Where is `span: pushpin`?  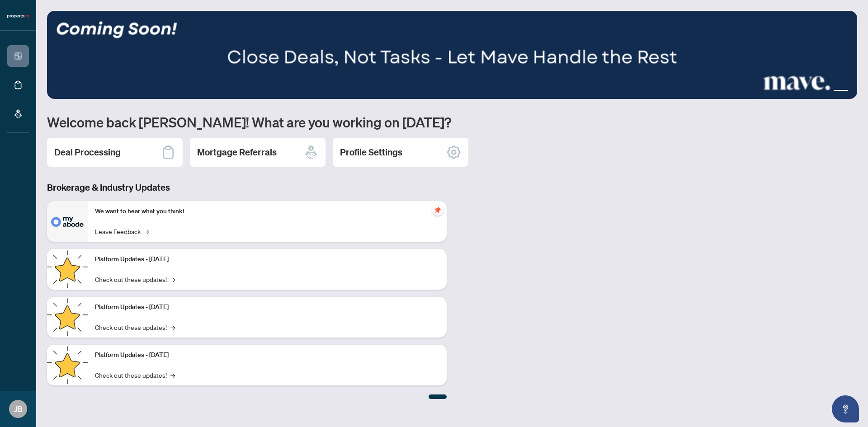 span: pushpin is located at coordinates (438, 210).